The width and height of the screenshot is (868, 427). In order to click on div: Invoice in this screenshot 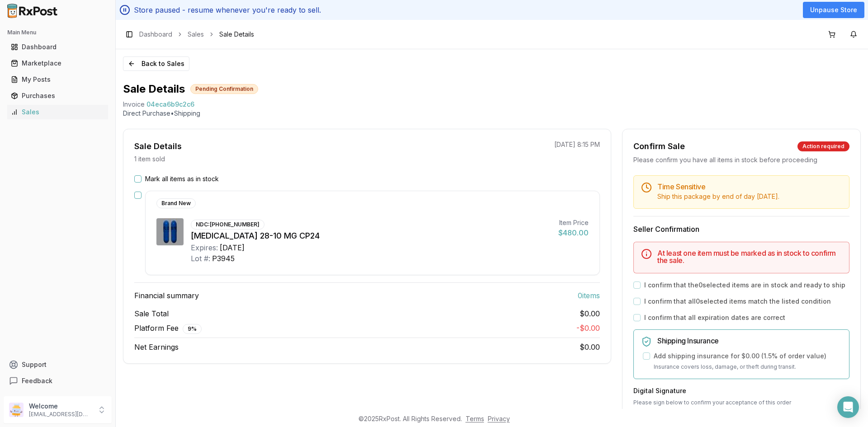, I will do `click(134, 105)`.